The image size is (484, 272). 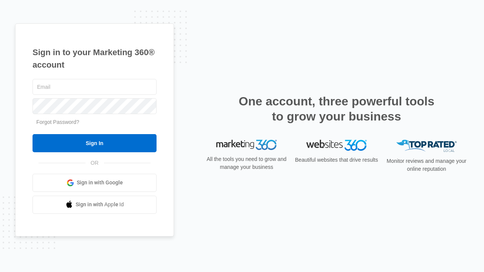 I want to click on a: Sign in with Apple Id, so click(x=95, y=205).